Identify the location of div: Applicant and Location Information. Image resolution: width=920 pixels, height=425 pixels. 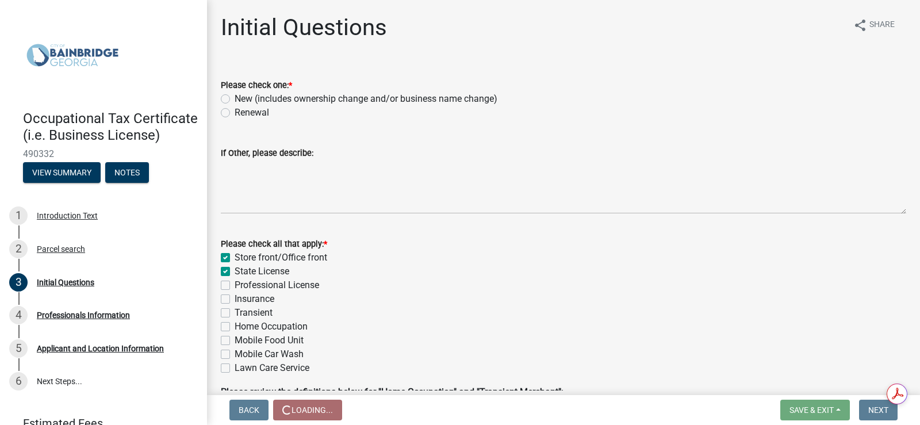
(100, 349).